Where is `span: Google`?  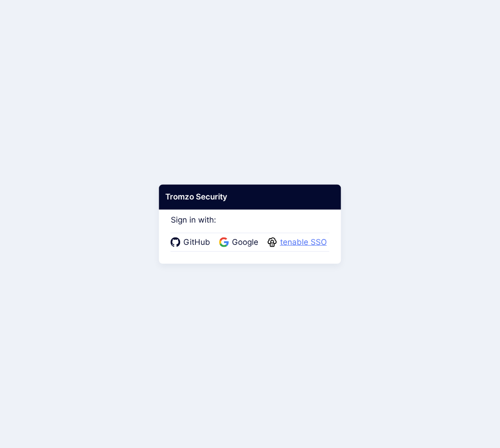 span: Google is located at coordinates (245, 242).